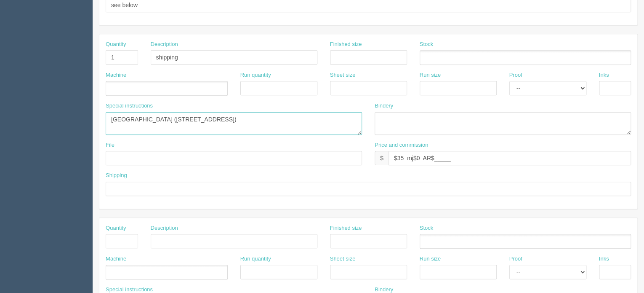 The height and width of the screenshot is (293, 644). Describe the element at coordinates (110, 145) in the screenshot. I see `label: File` at that location.